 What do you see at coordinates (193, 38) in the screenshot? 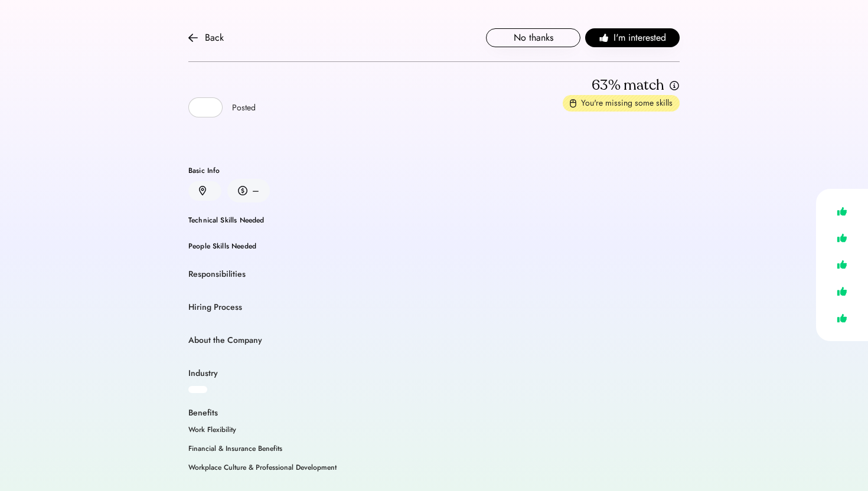
I see `img: arrow-back.svg` at bounding box center [193, 38].